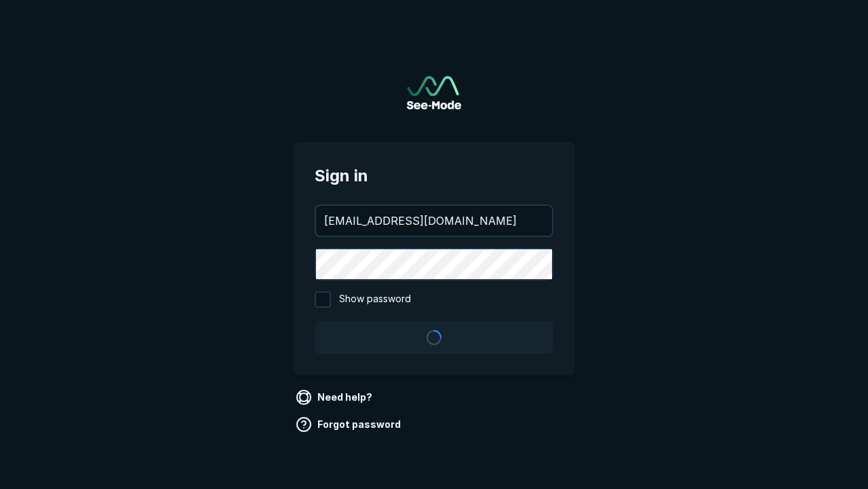 The image size is (868, 489). I want to click on a: Go to sign in, so click(434, 92).